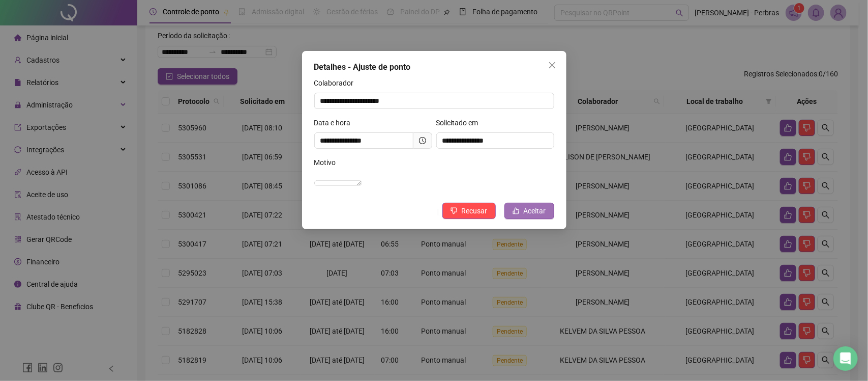  What do you see at coordinates (516, 211) in the screenshot?
I see `span: like` at bounding box center [516, 211].